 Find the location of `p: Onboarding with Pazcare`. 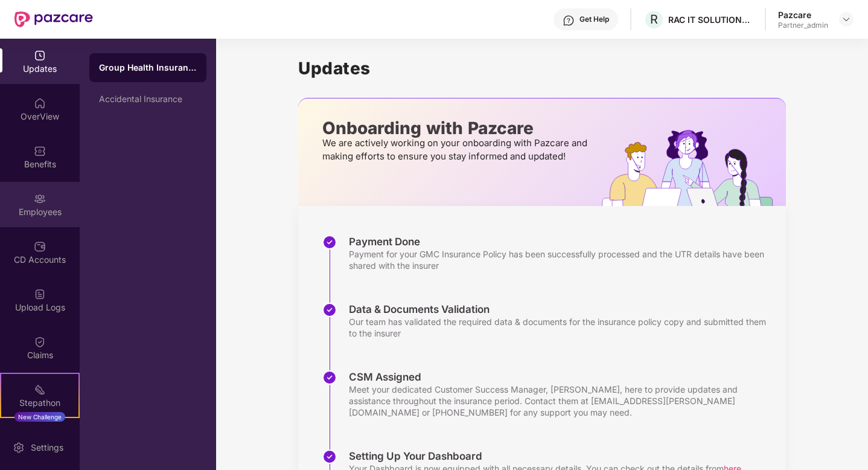

p: Onboarding with Pazcare is located at coordinates (456, 128).